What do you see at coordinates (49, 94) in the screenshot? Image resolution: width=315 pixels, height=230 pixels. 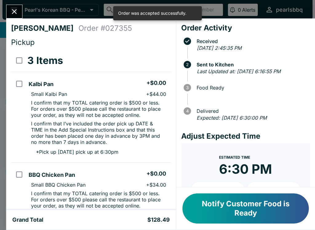 I see `p: Small Kalbi Pan` at bounding box center [49, 94].